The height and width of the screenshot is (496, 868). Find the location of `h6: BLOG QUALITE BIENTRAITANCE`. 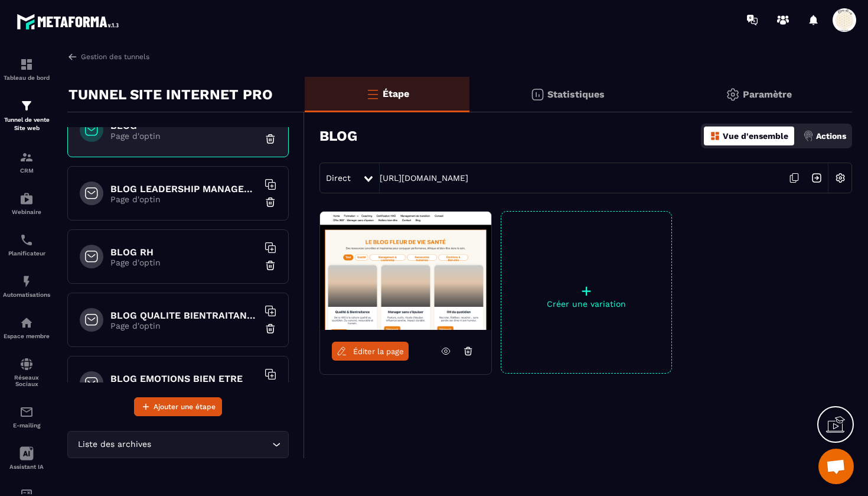

h6: BLOG QUALITE BIENTRAITANCE is located at coordinates (184, 315).